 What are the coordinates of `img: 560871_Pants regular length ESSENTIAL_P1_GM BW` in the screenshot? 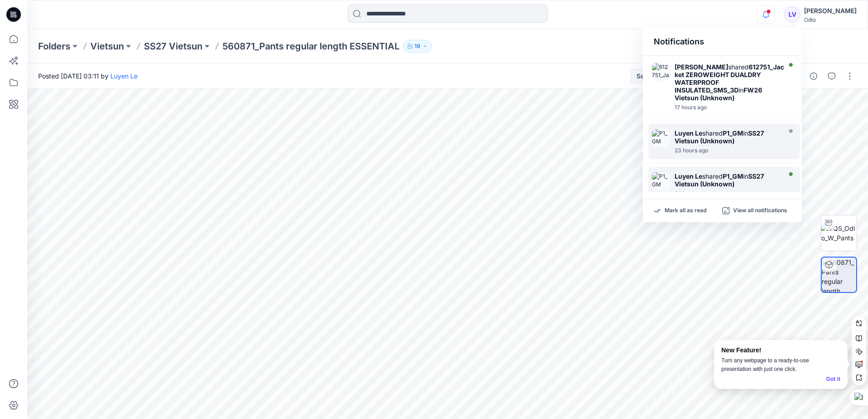 It's located at (839, 275).